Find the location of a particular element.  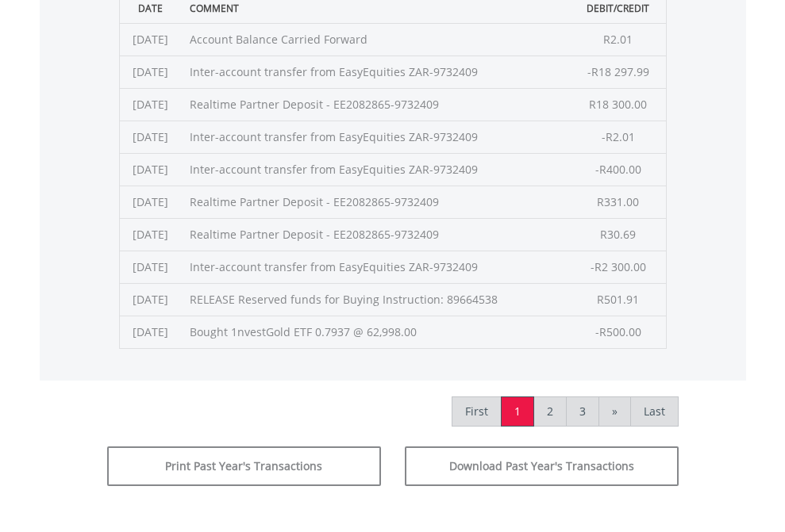

span: -R400.00 is located at coordinates (619, 169).